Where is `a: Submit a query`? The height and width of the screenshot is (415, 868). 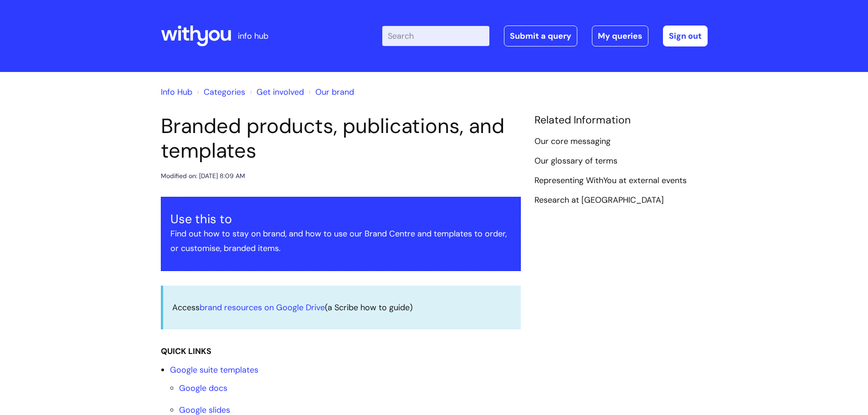
a: Submit a query is located at coordinates (540, 36).